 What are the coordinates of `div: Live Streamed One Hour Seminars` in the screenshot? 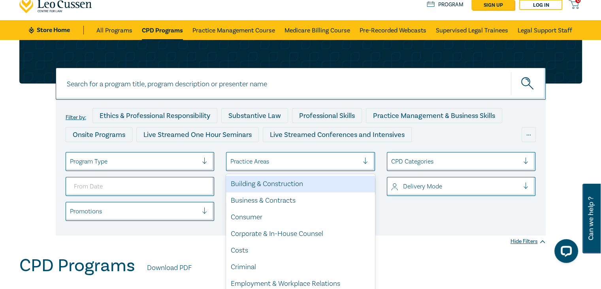 It's located at (198, 134).